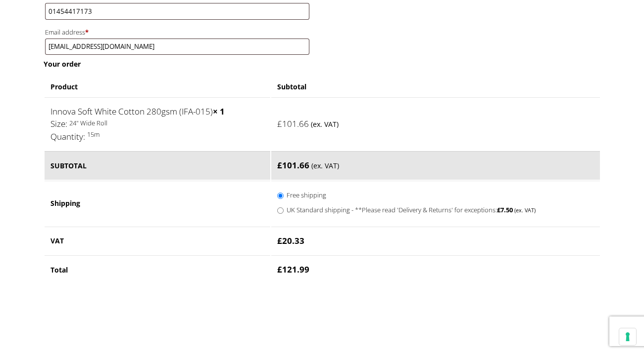 The height and width of the screenshot is (353, 644). I want to click on th: Shipping, so click(158, 203).